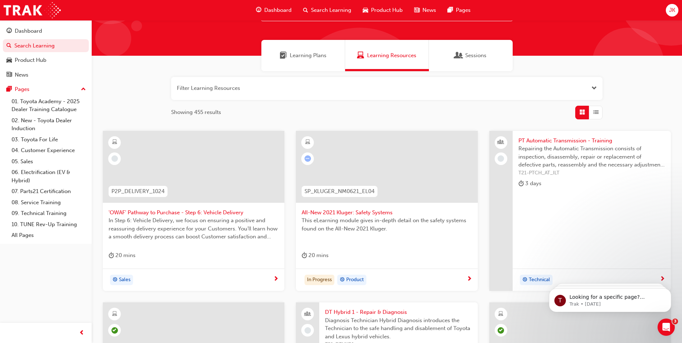 This screenshot has height=343, width=682. Describe the element at coordinates (592, 141) in the screenshot. I see `span: PT Automatic Transmission - Training` at that location.